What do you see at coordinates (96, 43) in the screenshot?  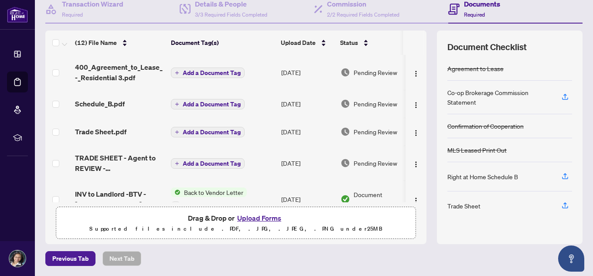 I see `span: (12) File Name` at bounding box center [96, 43].